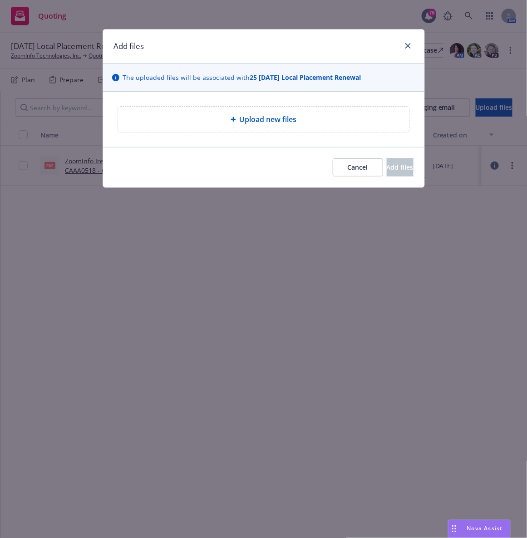 This screenshot has width=527, height=538. What do you see at coordinates (479, 529) in the screenshot?
I see `button: Nova Assist` at bounding box center [479, 529].